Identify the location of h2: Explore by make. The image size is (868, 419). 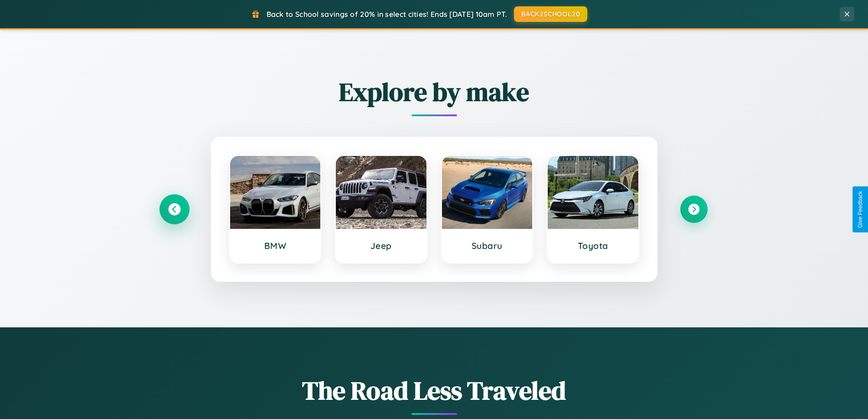
(434, 92).